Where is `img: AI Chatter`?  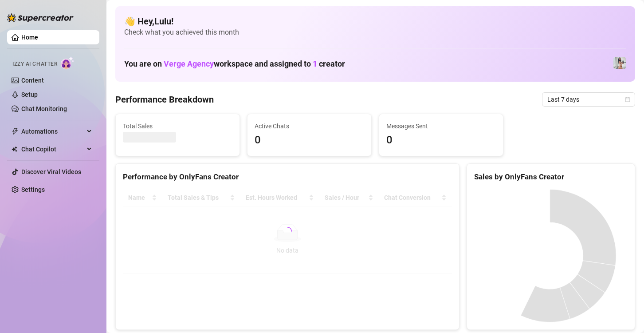
img: AI Chatter is located at coordinates (68, 63).